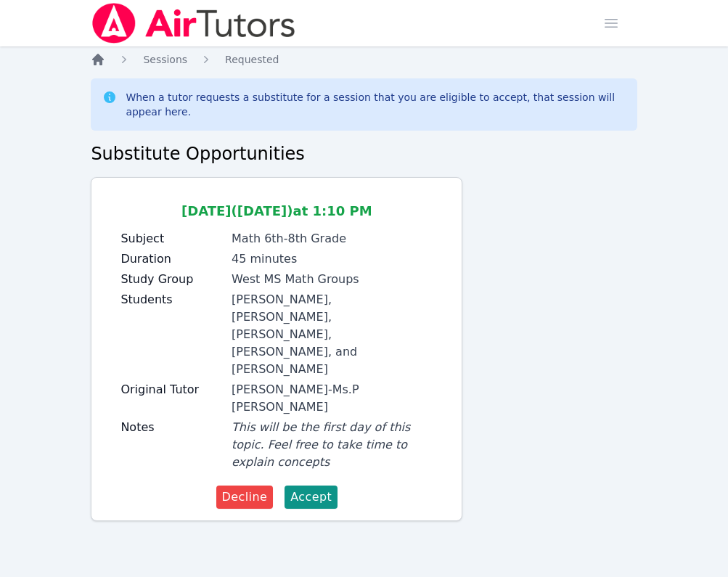  What do you see at coordinates (321, 444) in the screenshot?
I see `span: This will be the first day of this topic. Feel free to take time to explain concepts` at bounding box center [321, 444].